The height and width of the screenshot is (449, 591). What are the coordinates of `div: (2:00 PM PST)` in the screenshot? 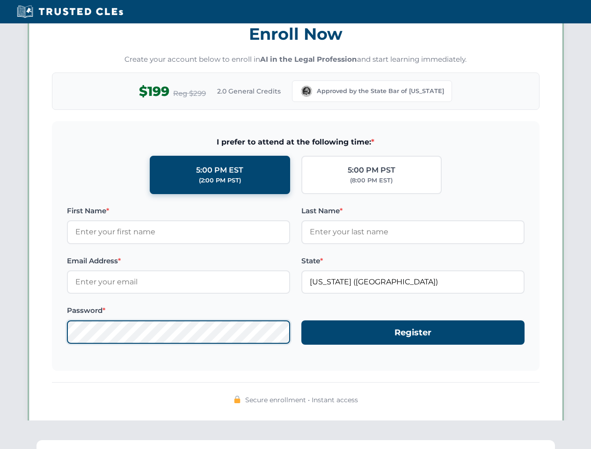 It's located at (220, 180).